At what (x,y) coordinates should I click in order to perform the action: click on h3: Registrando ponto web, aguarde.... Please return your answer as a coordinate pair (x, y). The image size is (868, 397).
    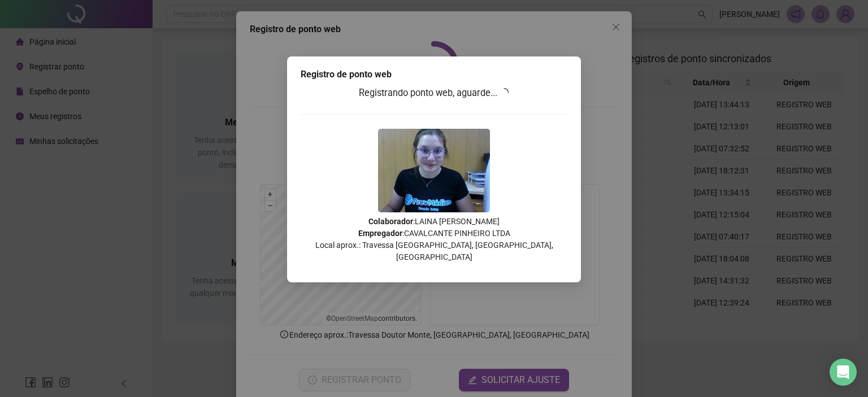
    Looking at the image, I should click on (434, 93).